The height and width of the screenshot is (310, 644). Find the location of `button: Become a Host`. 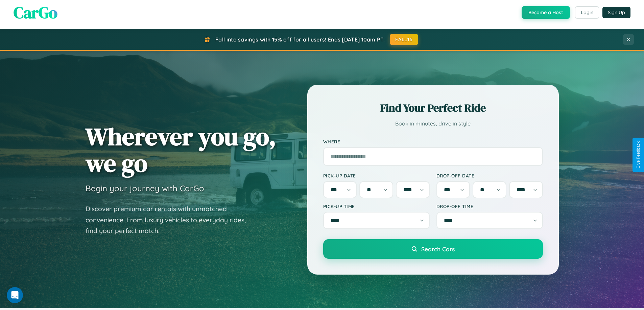

button: Become a Host is located at coordinates (546, 12).